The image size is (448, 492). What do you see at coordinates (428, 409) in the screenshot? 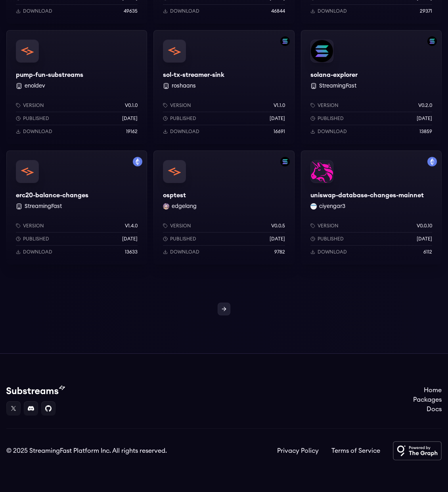
I see `a: Docs` at bounding box center [428, 409].